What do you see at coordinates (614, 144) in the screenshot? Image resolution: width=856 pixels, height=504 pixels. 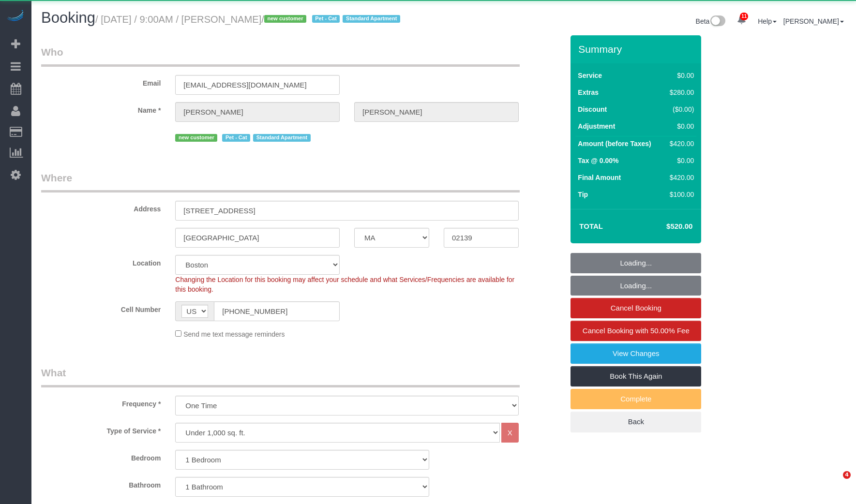 I see `label: Amount (before Taxes)` at bounding box center [614, 144].